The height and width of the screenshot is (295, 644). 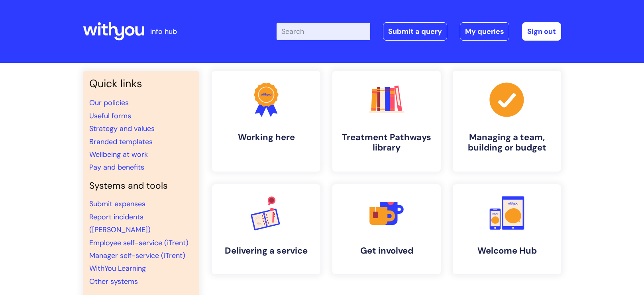 What do you see at coordinates (137, 256) in the screenshot?
I see `a: Manager self-service (iTrent)` at bounding box center [137, 256].